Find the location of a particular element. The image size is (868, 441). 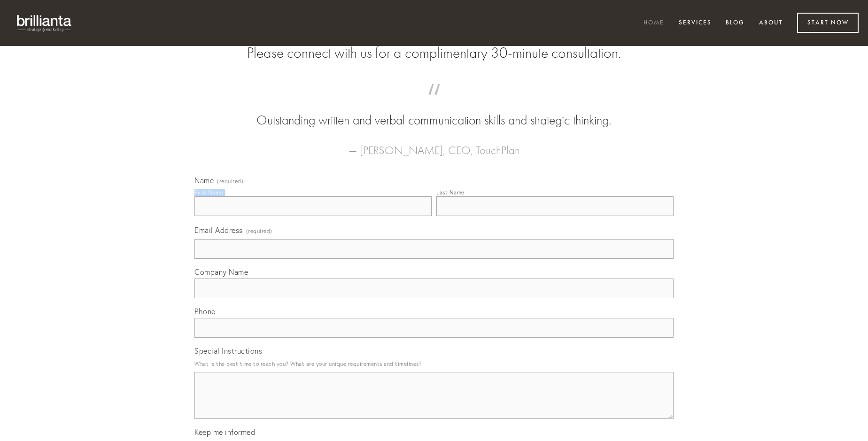

span: Name is located at coordinates (204, 180).